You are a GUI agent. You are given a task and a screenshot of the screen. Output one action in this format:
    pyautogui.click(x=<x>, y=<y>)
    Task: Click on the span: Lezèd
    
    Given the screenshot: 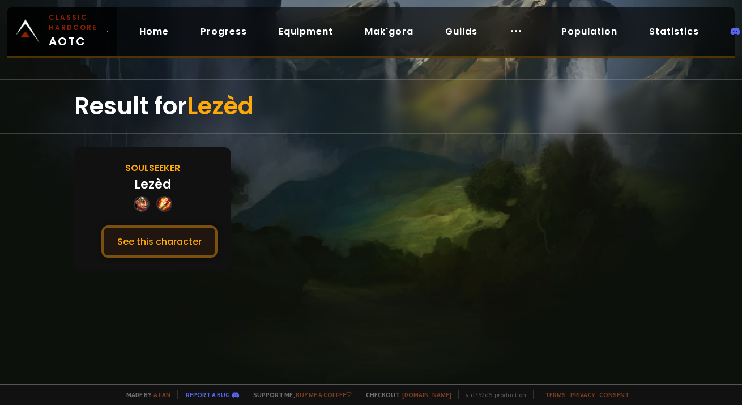 What is the action you would take?
    pyautogui.click(x=220, y=106)
    